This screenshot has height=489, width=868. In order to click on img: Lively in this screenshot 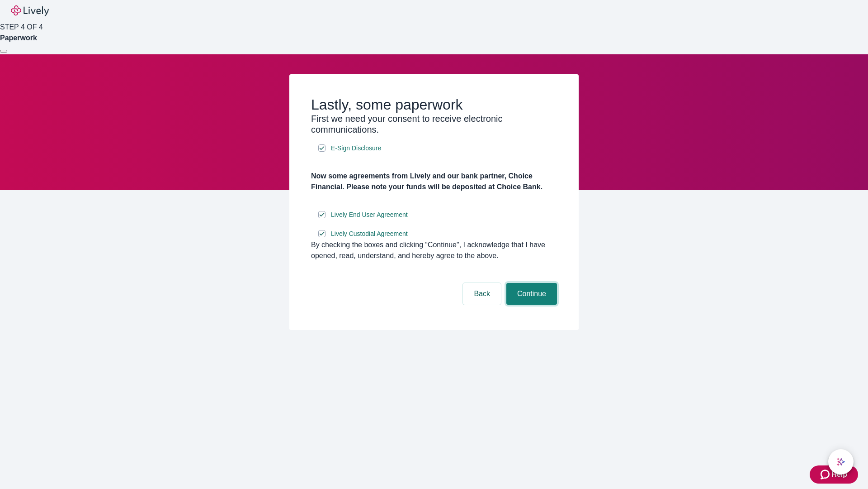, I will do `click(30, 11)`.